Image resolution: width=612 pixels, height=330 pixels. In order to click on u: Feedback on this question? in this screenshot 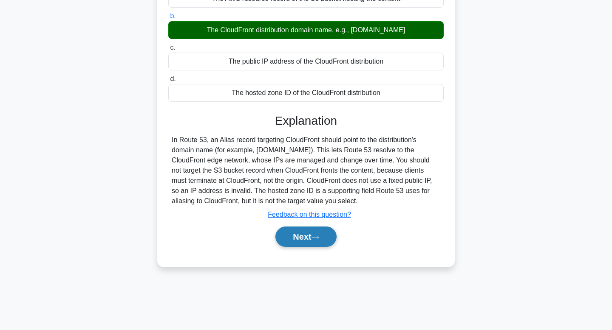, I will do `click(309, 214)`.